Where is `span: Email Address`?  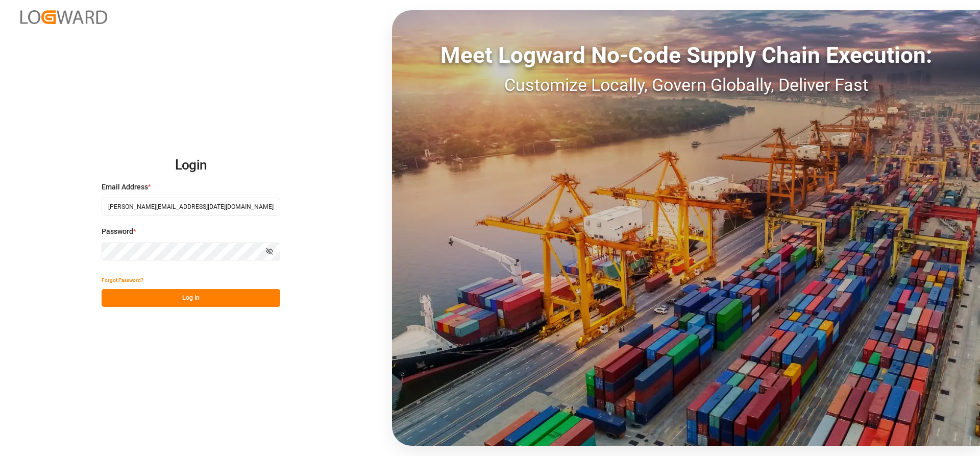
span: Email Address is located at coordinates (125, 187).